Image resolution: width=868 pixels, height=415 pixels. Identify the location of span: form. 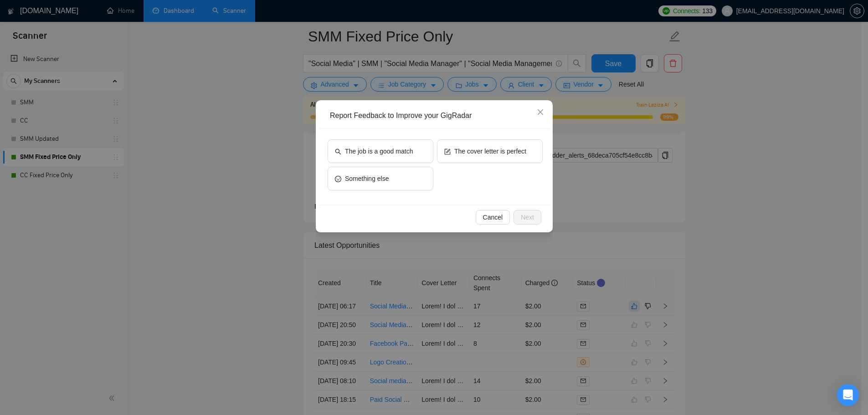
(447, 151).